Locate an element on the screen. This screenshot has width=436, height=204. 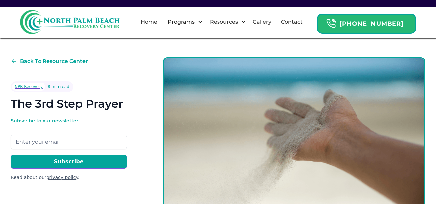
div: Back To Resource Center is located at coordinates (54, 61).